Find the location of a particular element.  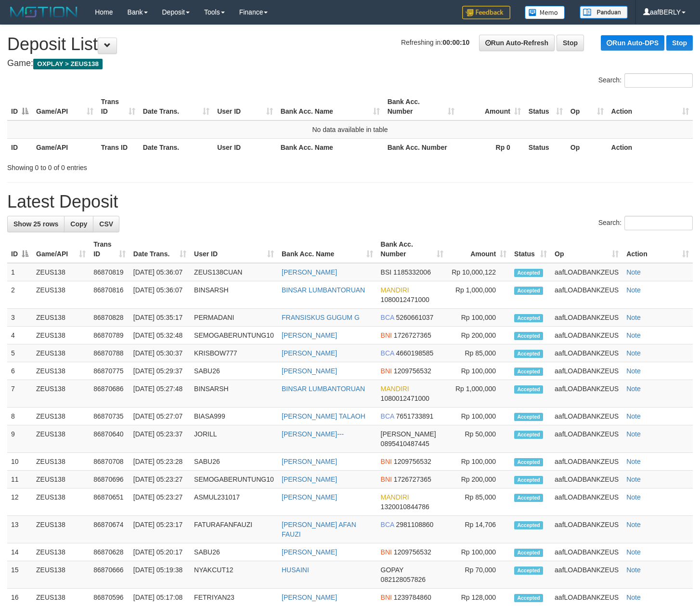

td: 86870696 is located at coordinates (110, 479).